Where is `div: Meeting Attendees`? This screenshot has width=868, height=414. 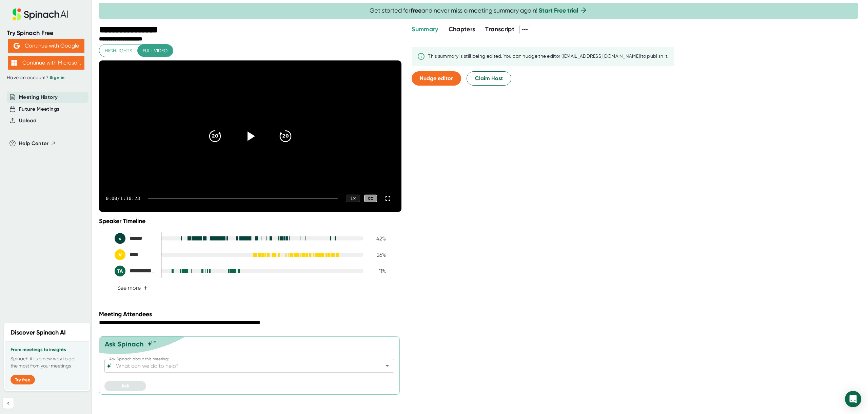
div: Meeting Attendees is located at coordinates (251, 314).